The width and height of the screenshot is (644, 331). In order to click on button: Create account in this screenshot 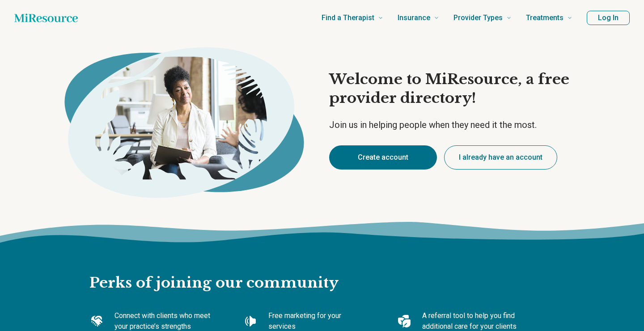, I will do `click(383, 157)`.